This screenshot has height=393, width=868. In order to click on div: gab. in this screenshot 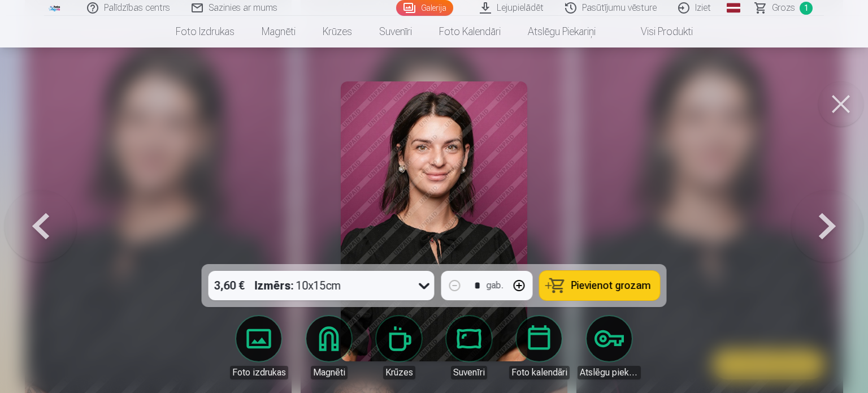, I will do `click(495, 285)`.